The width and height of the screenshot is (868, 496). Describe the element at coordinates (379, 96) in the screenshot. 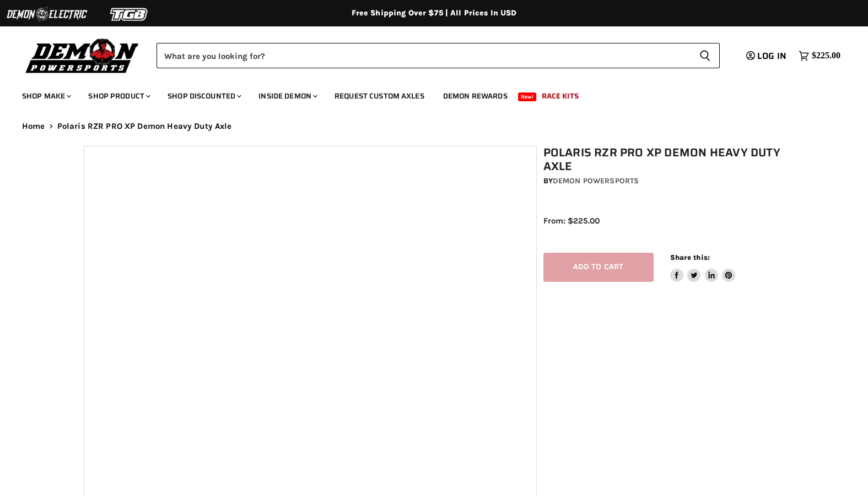

I see `a: Request Custom Axles` at that location.